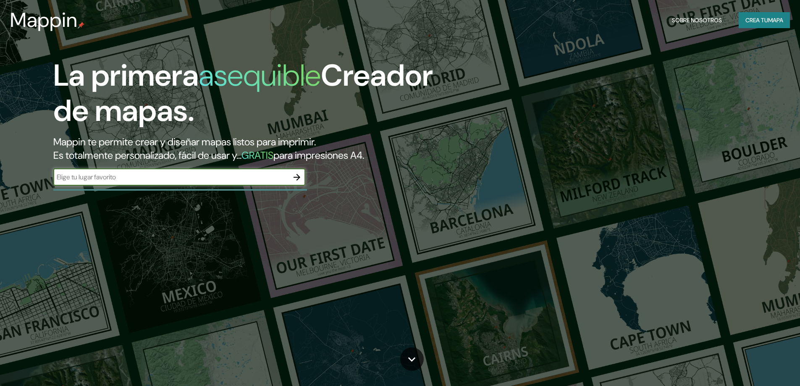  What do you see at coordinates (776, 20) in the screenshot?
I see `font: mapa` at bounding box center [776, 20].